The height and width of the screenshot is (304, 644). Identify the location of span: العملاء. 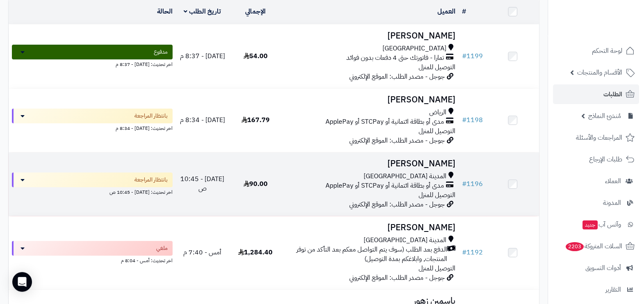
(613, 181).